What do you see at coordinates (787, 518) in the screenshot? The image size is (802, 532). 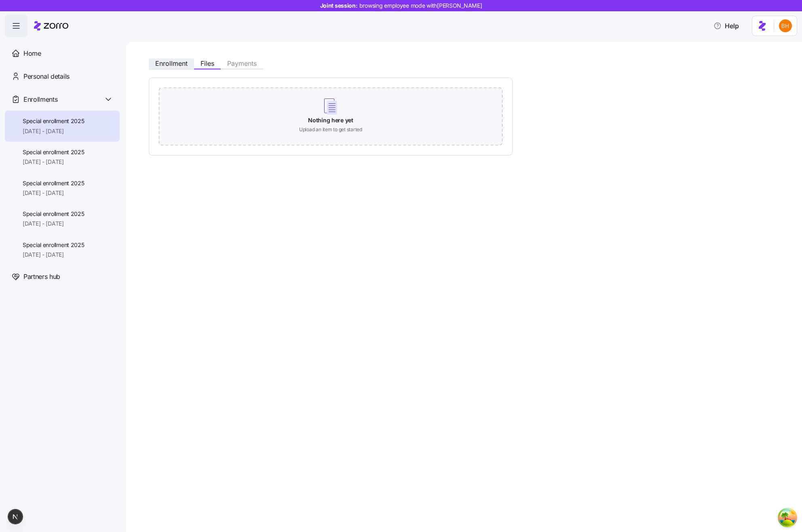 I see `button: Open Tanstack query devtools` at bounding box center [787, 518].